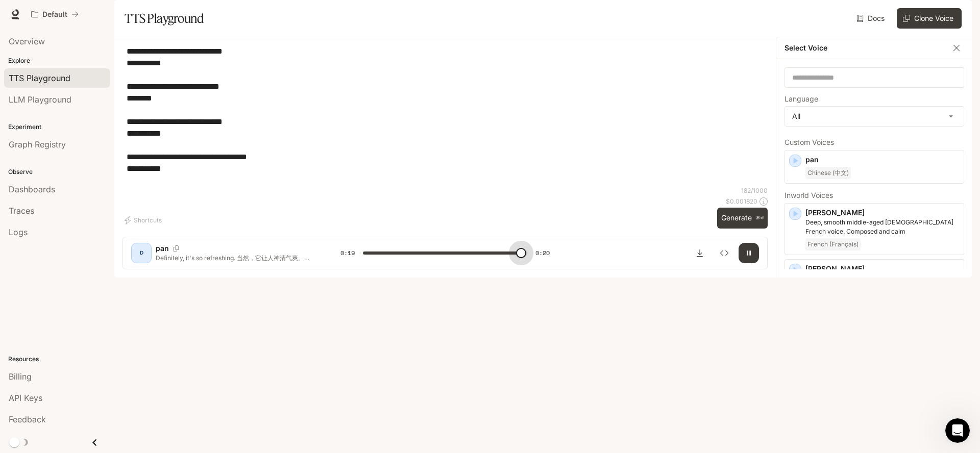  What do you see at coordinates (874, 116) in the screenshot?
I see `div: All` at bounding box center [874, 116].